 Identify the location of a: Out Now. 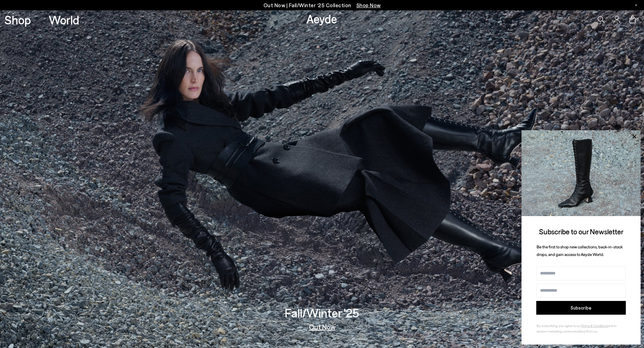
(322, 326).